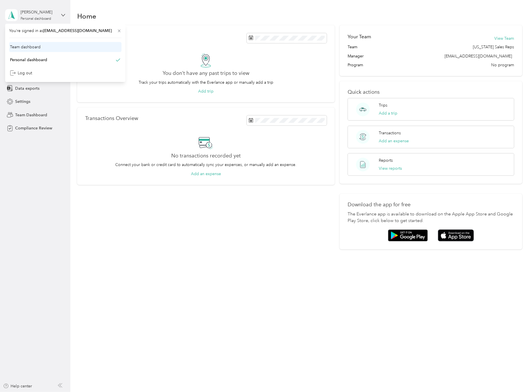  Describe the element at coordinates (65, 30) in the screenshot. I see `span: You’re signed in as` at that location.